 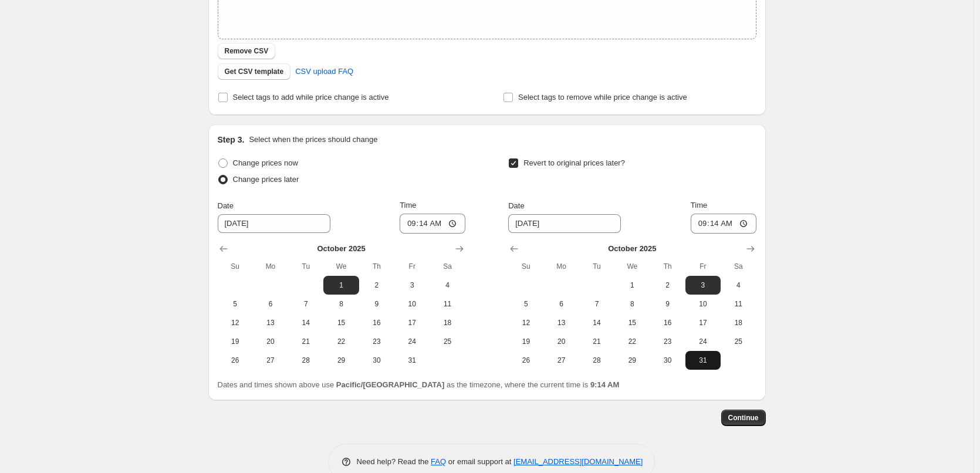 What do you see at coordinates (305, 322) in the screenshot?
I see `button: Tuesday October 14 2025` at bounding box center [305, 322].